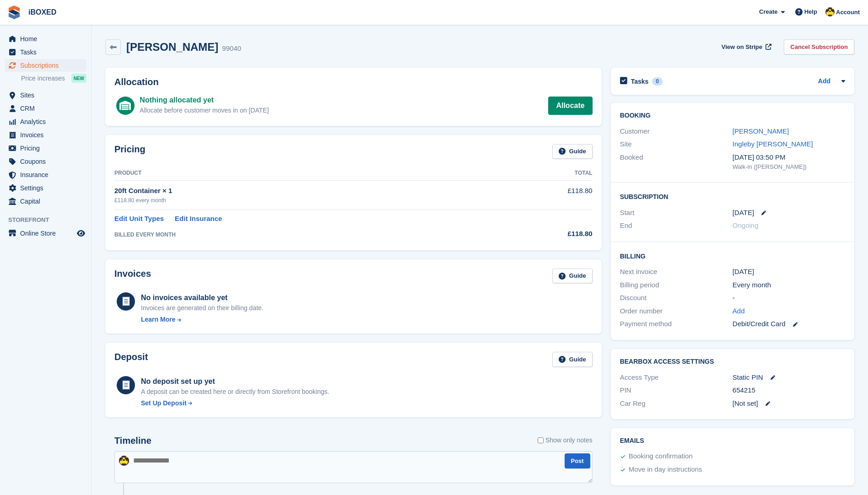  I want to click on span: Create, so click(769, 12).